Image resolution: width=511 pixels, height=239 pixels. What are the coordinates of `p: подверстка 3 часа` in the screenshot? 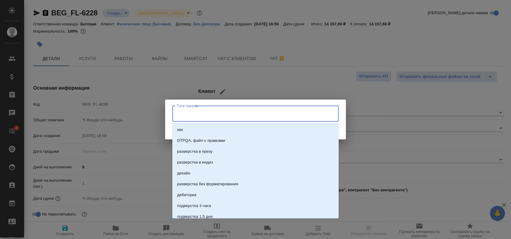 It's located at (194, 205).